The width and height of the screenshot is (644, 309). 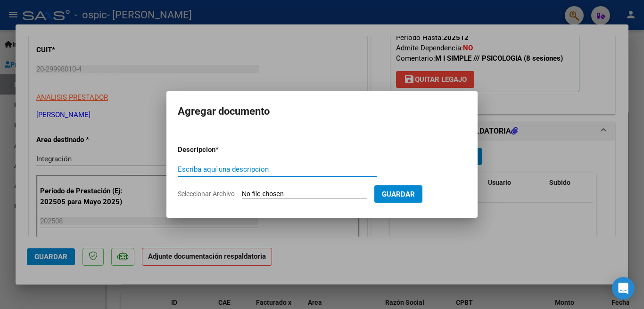 I want to click on p: Descripcion, so click(x=221, y=150).